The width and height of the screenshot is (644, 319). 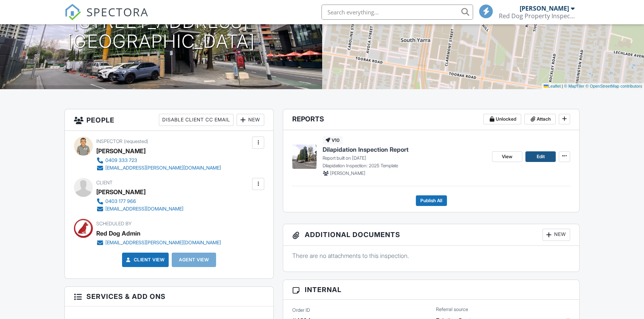 What do you see at coordinates (169, 297) in the screenshot?
I see `h3: Services & Add ons` at bounding box center [169, 297].